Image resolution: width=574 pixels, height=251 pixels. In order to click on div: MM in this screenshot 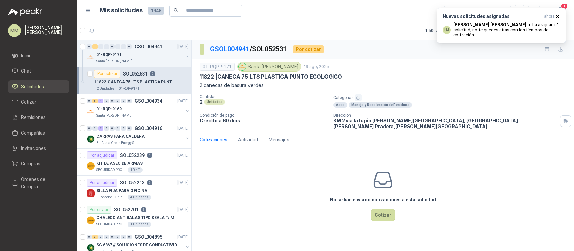, I will do `click(14, 31)`.